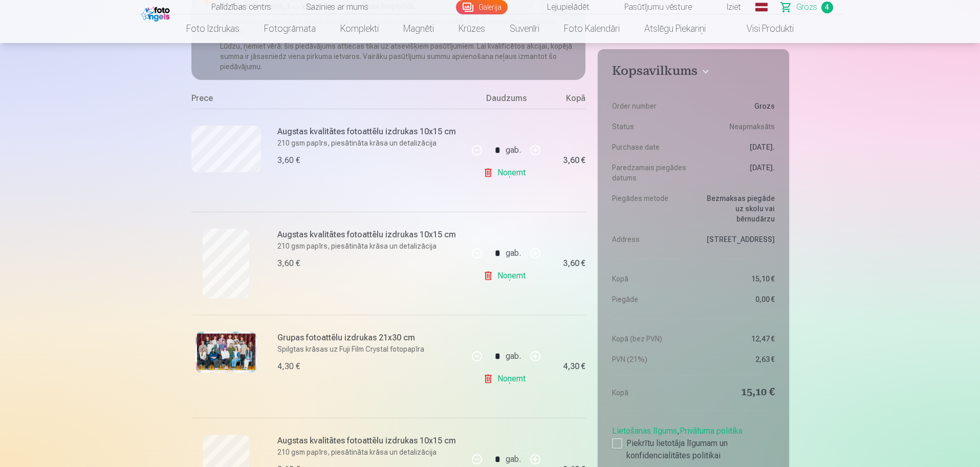  Describe the element at coordinates (157, 13) in the screenshot. I see `img: /fa1` at that location.